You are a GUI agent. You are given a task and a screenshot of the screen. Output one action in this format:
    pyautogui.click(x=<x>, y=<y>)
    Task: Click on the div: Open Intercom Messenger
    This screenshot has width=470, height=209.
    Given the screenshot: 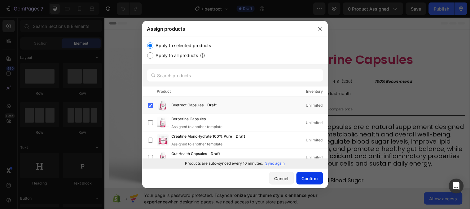 What is the action you would take?
    pyautogui.click(x=456, y=186)
    